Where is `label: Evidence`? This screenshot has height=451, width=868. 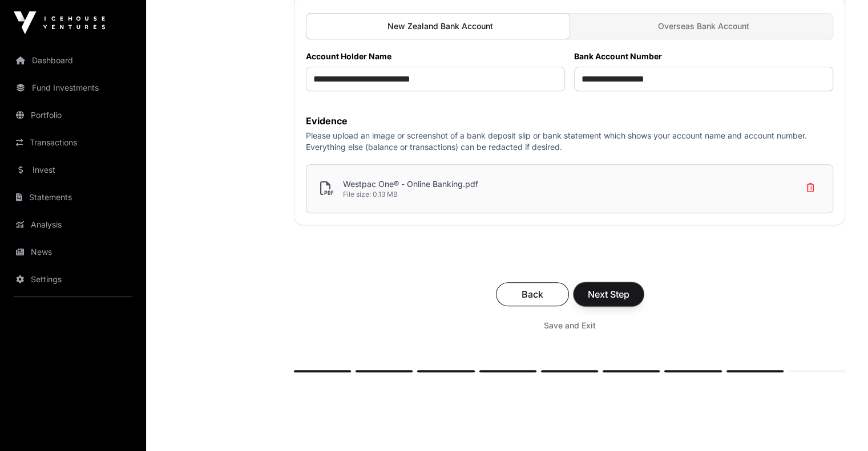
label: Evidence is located at coordinates (569, 121).